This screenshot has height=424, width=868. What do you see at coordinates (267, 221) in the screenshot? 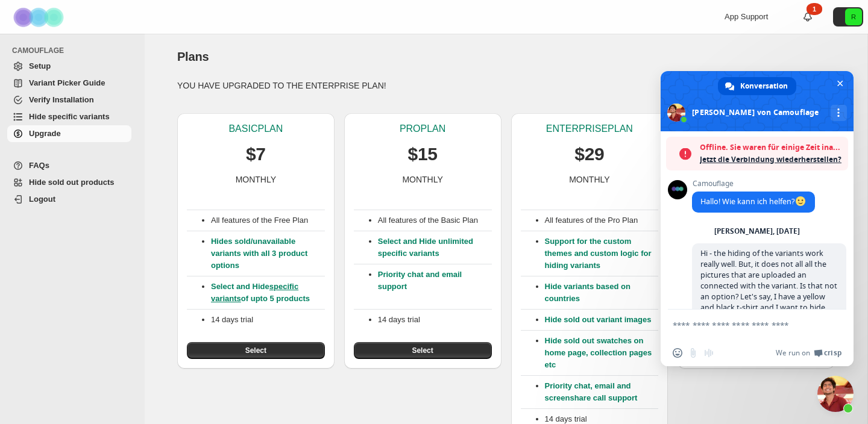
I see `p: All features of the Free Plan` at bounding box center [267, 221].